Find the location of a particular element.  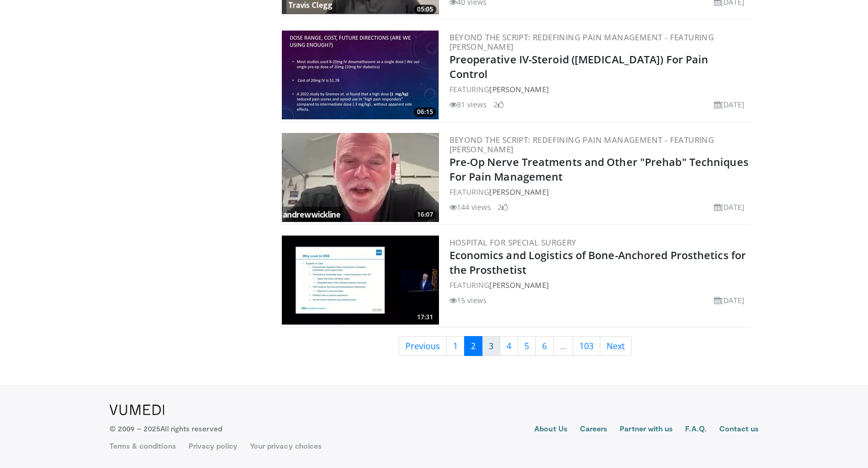

span: 16:07 is located at coordinates (425, 215).